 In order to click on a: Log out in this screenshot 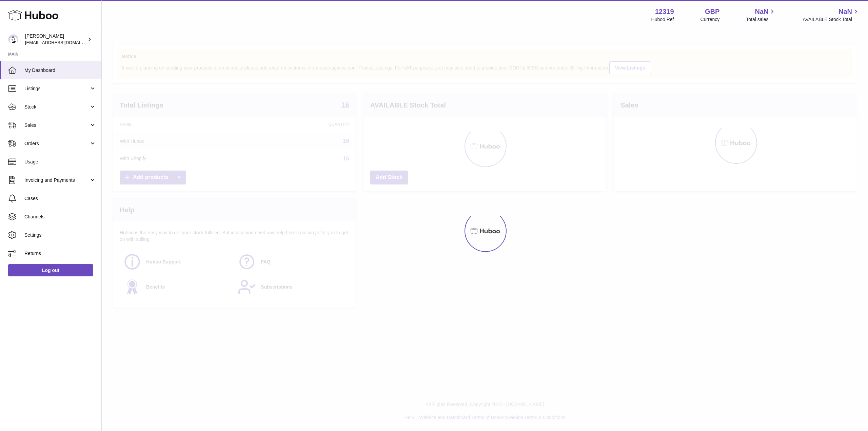, I will do `click(51, 270)`.